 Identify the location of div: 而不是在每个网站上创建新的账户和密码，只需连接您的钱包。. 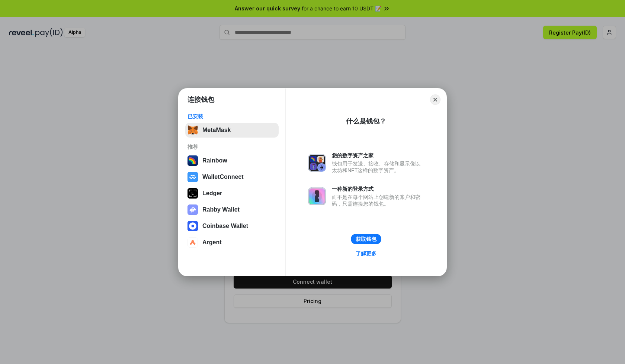
(378, 200).